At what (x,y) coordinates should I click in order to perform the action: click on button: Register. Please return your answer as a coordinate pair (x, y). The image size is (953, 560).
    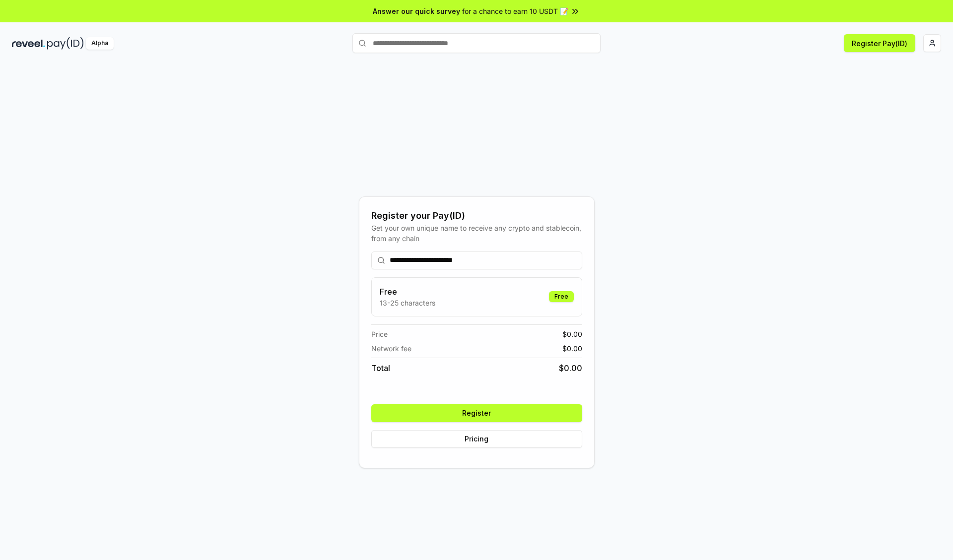
    Looking at the image, I should click on (476, 413).